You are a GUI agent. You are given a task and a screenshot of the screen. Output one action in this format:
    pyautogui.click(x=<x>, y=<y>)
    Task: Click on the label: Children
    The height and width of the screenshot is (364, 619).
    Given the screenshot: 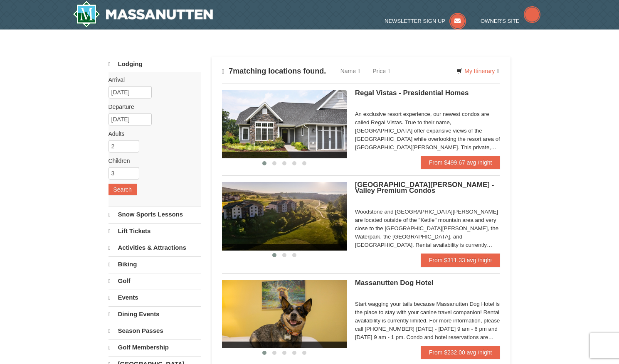 What is the action you would take?
    pyautogui.click(x=152, y=161)
    